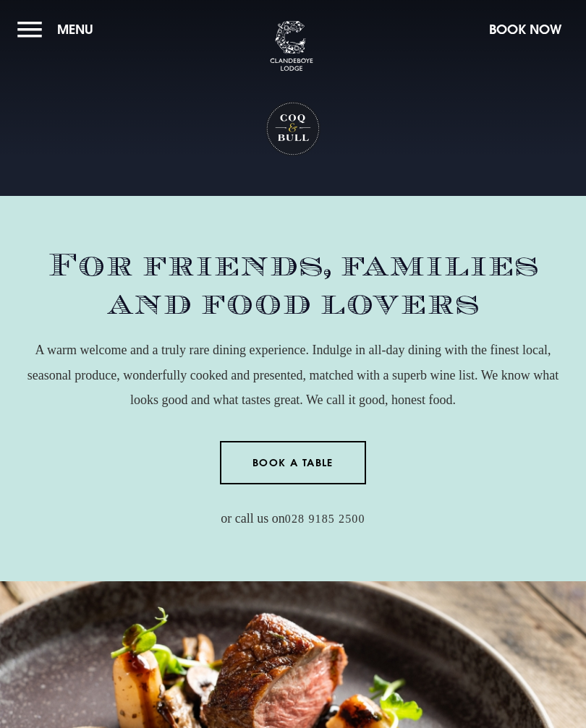 Image resolution: width=586 pixels, height=728 pixels. I want to click on h1: Coq & Bull, so click(293, 129).